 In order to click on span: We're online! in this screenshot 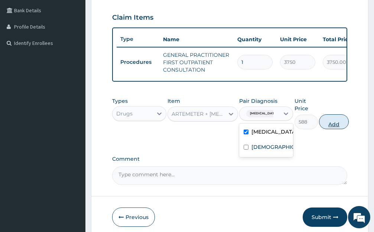, I will do `click(73, 107)`.